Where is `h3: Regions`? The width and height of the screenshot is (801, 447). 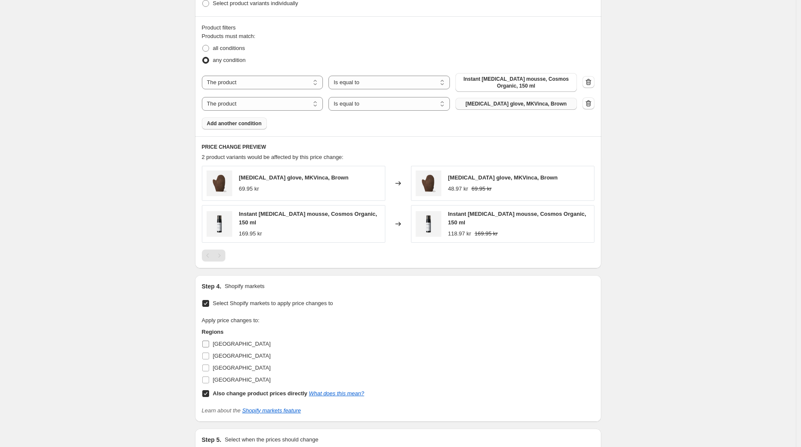 h3: Regions is located at coordinates (283, 332).